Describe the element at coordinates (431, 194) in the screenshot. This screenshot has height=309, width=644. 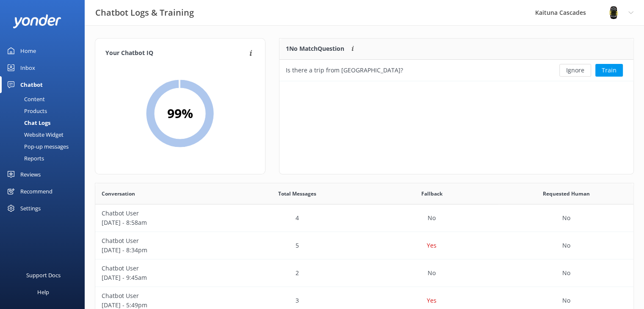
I see `span: Fallback` at that location.